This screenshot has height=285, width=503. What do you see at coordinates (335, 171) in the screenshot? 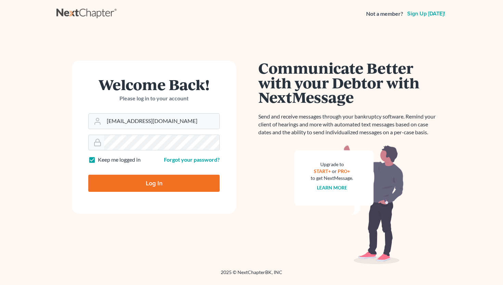
I see `span: or` at bounding box center [335, 171].